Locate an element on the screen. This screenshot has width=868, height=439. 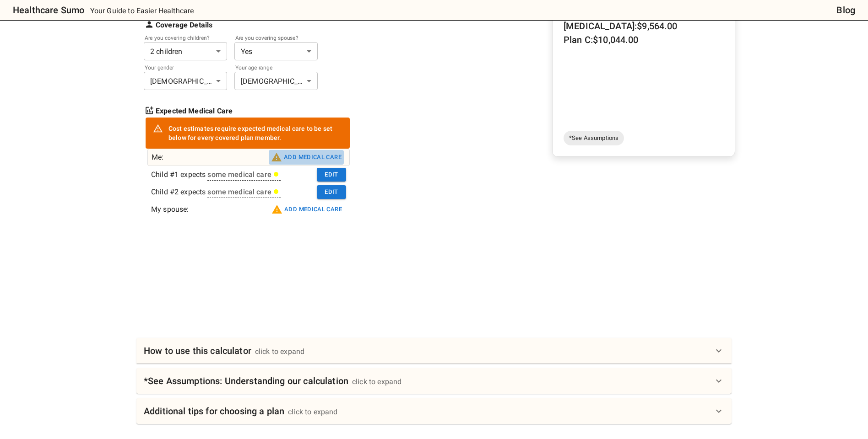
a: *See Assumptions is located at coordinates (594, 138).